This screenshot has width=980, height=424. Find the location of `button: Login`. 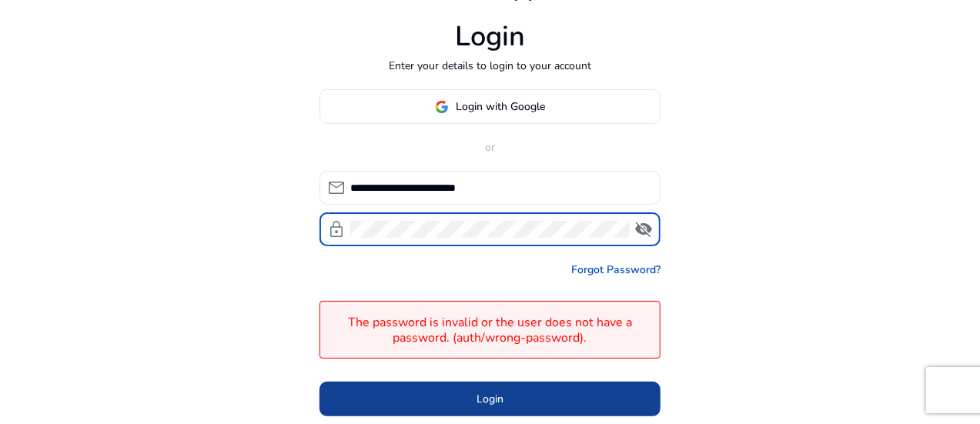

button: Login is located at coordinates (490, 399).